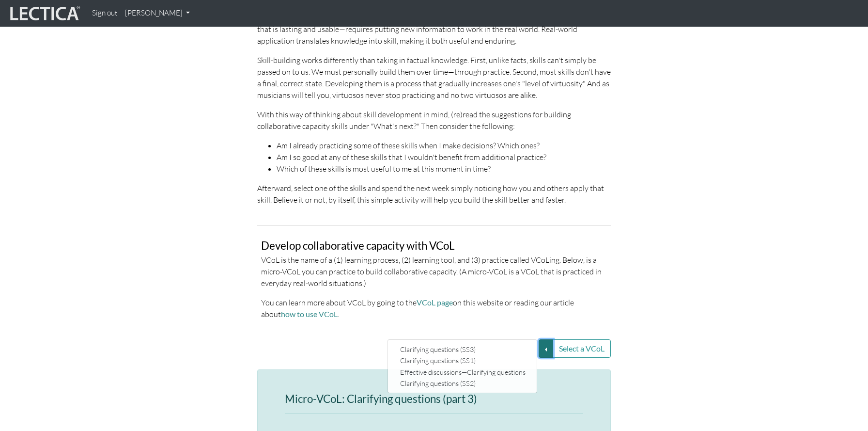  Describe the element at coordinates (443, 145) in the screenshot. I see `li: Am I already practicing some of these skills when I make decisions? Which ones?` at that location.